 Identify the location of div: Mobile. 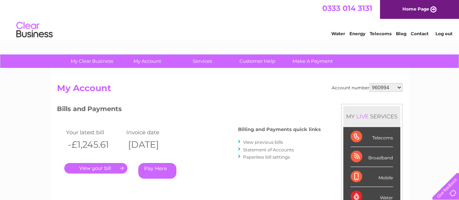
(372, 177).